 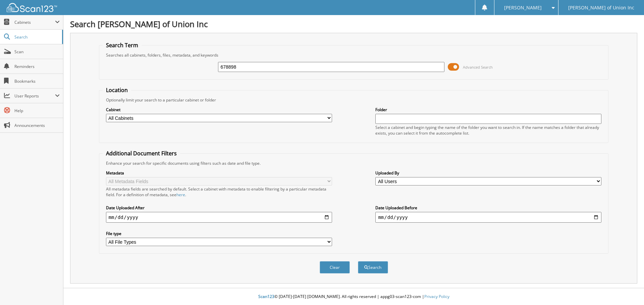 I want to click on span: Reminders, so click(x=37, y=66).